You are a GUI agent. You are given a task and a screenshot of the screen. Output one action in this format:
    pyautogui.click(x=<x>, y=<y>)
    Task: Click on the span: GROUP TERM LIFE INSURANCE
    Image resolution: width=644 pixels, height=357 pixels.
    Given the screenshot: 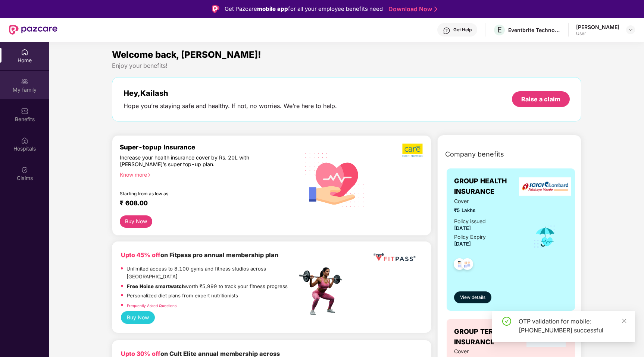 What is the action you would take?
    pyautogui.click(x=489, y=337)
    